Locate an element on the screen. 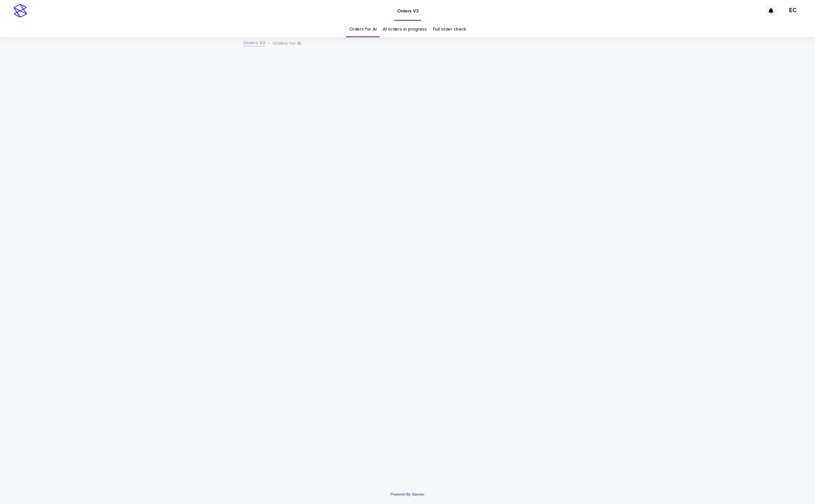  a: Powered By Stacker is located at coordinates (408, 494).